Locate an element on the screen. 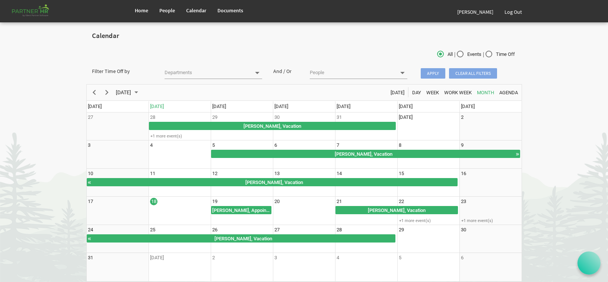 The height and width of the screenshot is (282, 608). div: Saturday, August 9, 2025 is located at coordinates (462, 145).